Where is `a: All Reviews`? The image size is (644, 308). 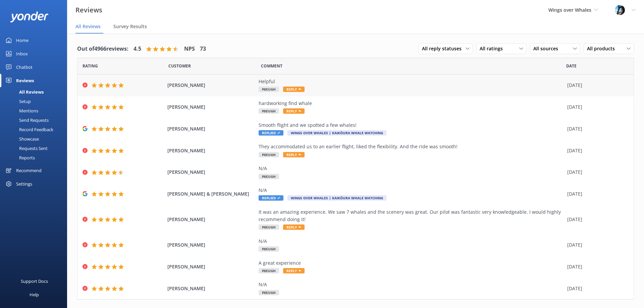 a: All Reviews is located at coordinates (35, 92).